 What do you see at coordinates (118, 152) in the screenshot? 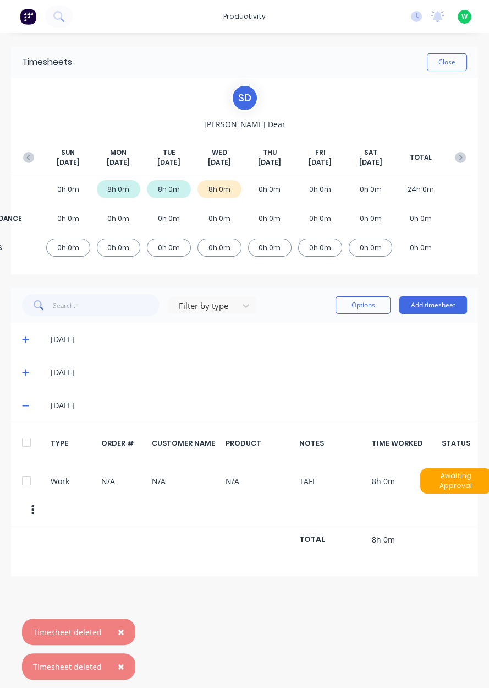
I see `span: MON` at bounding box center [118, 152].